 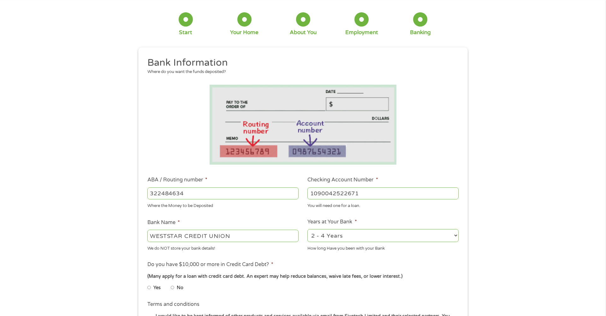 What do you see at coordinates (303, 276) in the screenshot?
I see `div: (Many apply for a loan with credit card debt. An expert may help reduce balances, waive late fees...` at bounding box center [303, 276].